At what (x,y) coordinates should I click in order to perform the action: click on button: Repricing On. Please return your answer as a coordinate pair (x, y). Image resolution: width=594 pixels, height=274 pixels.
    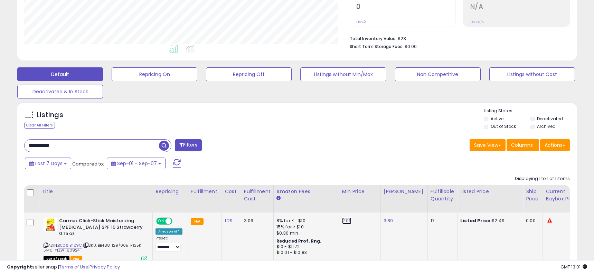
    Looking at the image, I should click on (154, 74).